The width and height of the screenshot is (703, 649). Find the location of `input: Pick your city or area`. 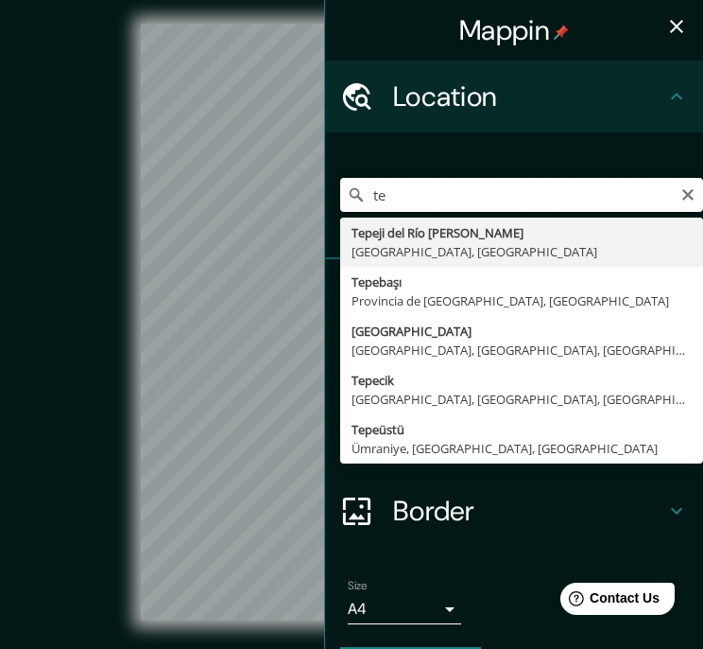

input: Pick your city or area is located at coordinates (522, 195).